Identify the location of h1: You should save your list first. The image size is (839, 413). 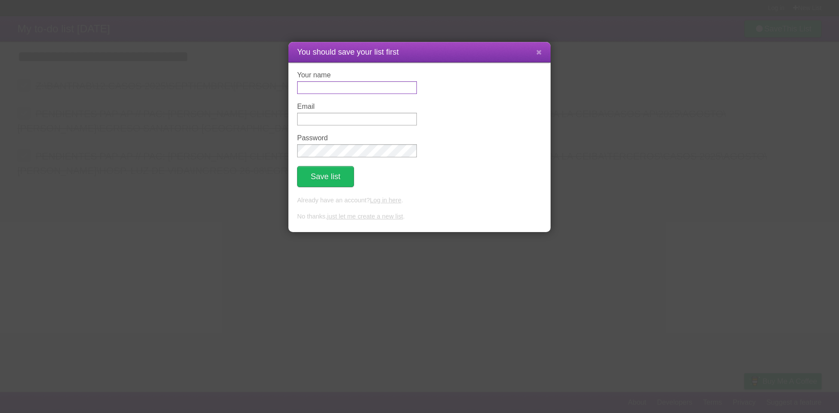
(420, 52).